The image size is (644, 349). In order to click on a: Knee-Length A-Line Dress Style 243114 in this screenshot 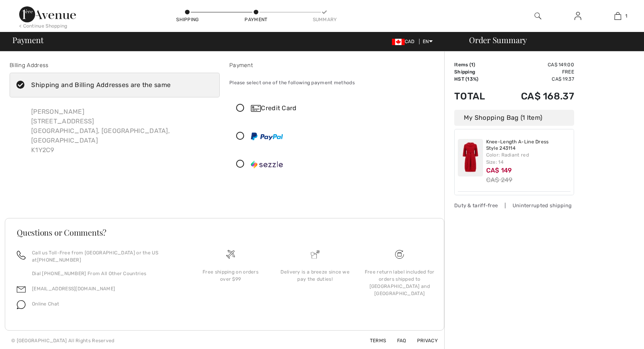, I will do `click(529, 145)`.